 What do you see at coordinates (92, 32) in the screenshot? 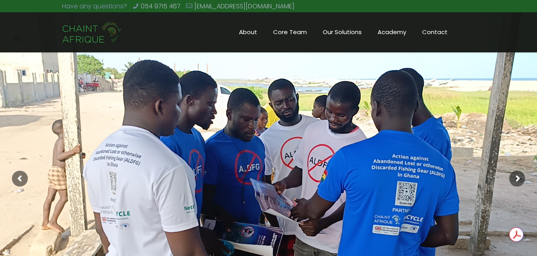
I see `a: Chaint Afrique` at bounding box center [92, 32].